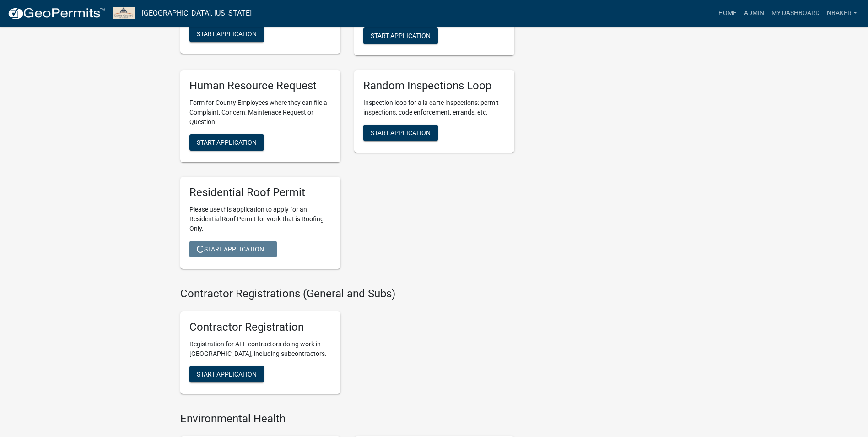 The height and width of the screenshot is (437, 868). What do you see at coordinates (348, 293) in the screenshot?
I see `h4: Contractor Registrations (General and Subs)` at bounding box center [348, 293].